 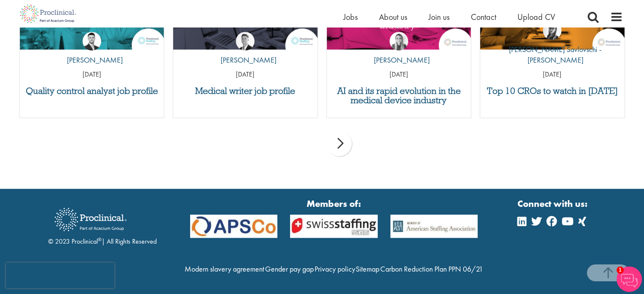 What do you see at coordinates (484, 17) in the screenshot?
I see `span: Contact` at bounding box center [484, 17].